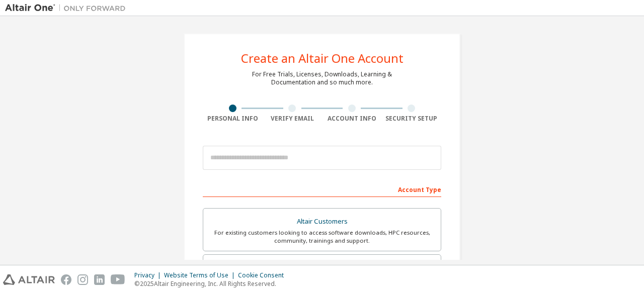  What do you see at coordinates (201, 275) in the screenshot?
I see `div: Website Terms of Use` at bounding box center [201, 275].